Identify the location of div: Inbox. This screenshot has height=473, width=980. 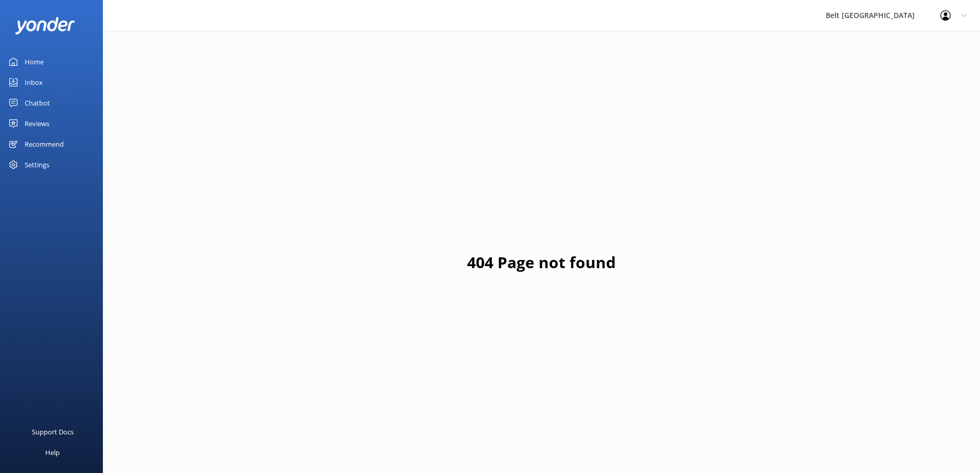
(34, 82).